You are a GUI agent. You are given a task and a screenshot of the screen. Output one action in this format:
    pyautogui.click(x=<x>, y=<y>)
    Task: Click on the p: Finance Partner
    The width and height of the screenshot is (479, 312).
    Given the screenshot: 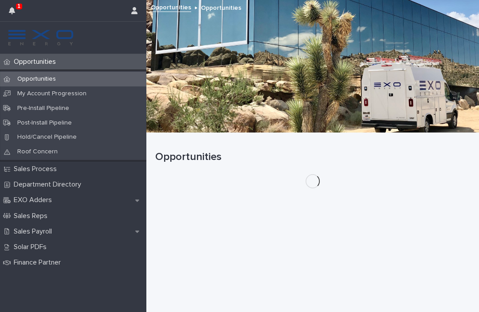 What is the action you would take?
    pyautogui.click(x=39, y=262)
    